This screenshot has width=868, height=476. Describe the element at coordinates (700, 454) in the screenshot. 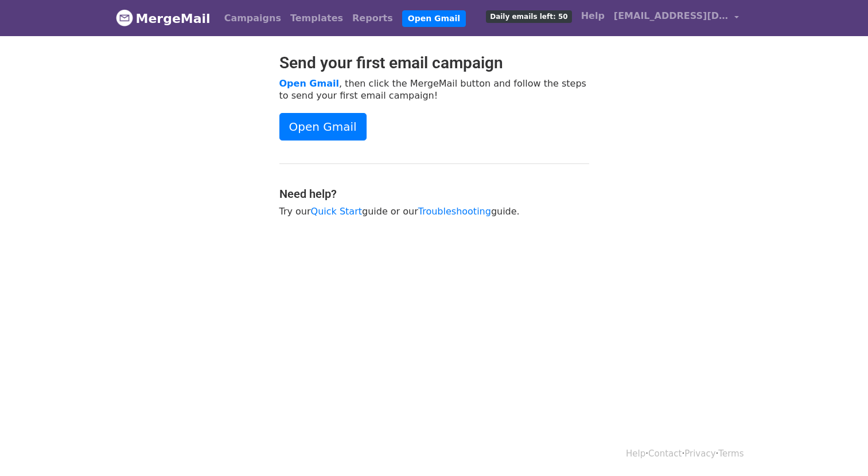

I see `a: Privacy` at that location.